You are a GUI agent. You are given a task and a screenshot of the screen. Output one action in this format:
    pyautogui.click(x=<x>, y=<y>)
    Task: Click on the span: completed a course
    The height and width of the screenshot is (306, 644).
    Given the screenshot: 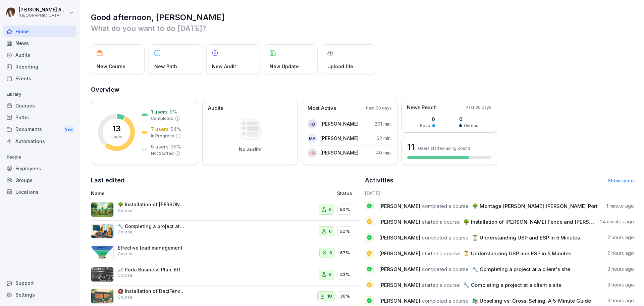 What is the action you would take?
    pyautogui.click(x=445, y=206)
    